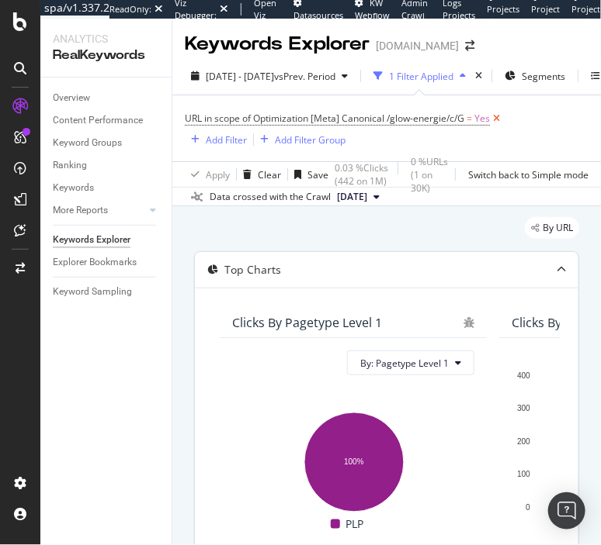 This screenshot has width=601, height=545. Describe the element at coordinates (95, 262) in the screenshot. I see `div: Explorer Bookmarks` at that location.